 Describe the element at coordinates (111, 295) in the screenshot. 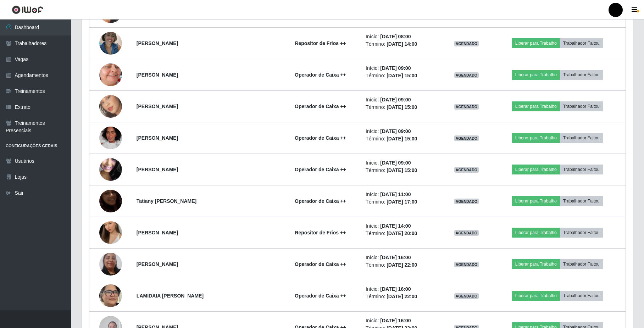

I see `img: 1756231010966.jpeg` at that location.